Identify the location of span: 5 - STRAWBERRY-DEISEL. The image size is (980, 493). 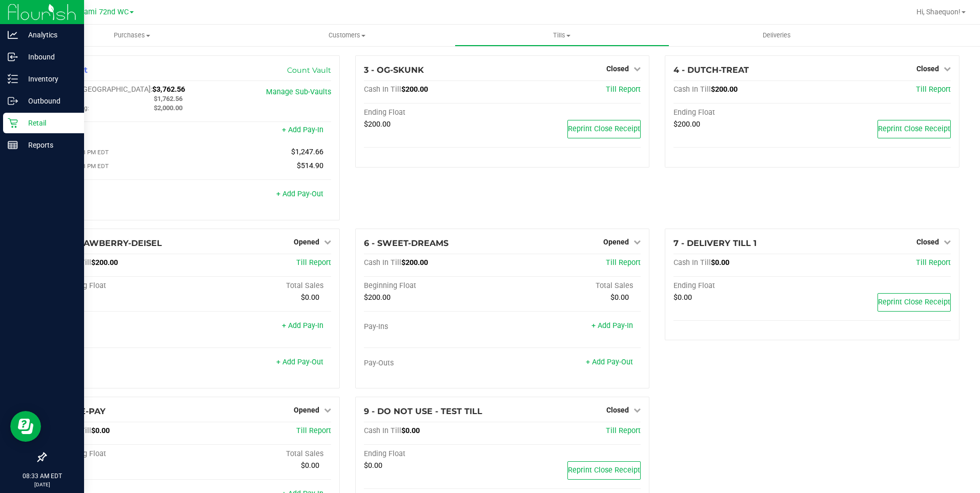
(108, 243).